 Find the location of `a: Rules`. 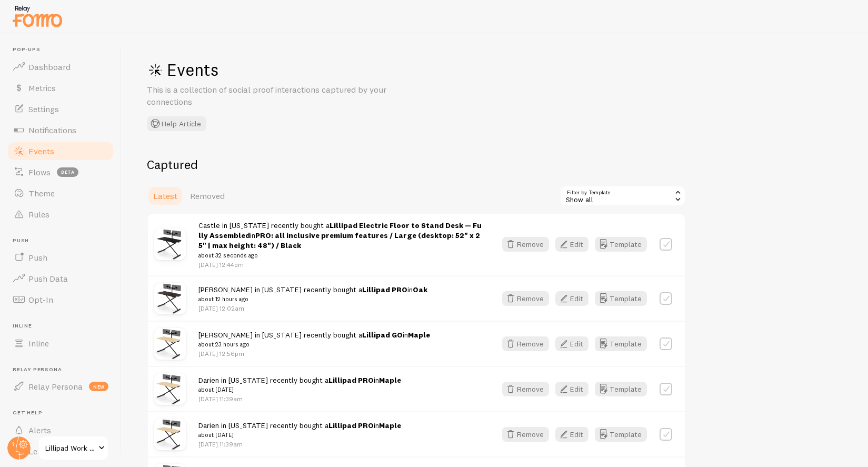

a: Rules is located at coordinates (61, 214).